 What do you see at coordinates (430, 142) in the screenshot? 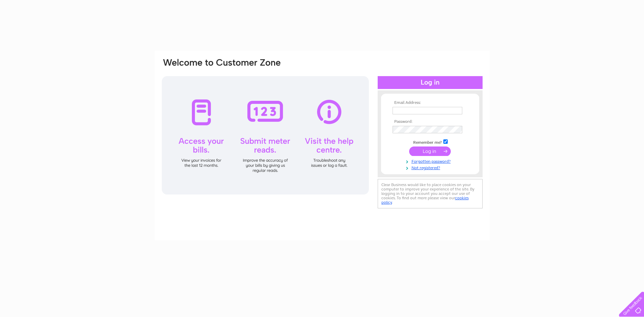
I see `td: Remember me?` at bounding box center [430, 142].